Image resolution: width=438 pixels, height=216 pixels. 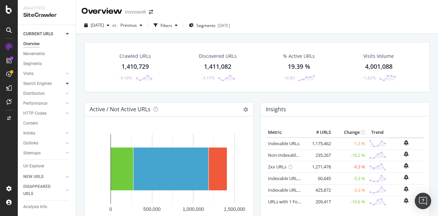 What do you see at coordinates (298, 56) in the screenshot?
I see `div: % Active URLs` at bounding box center [298, 56].